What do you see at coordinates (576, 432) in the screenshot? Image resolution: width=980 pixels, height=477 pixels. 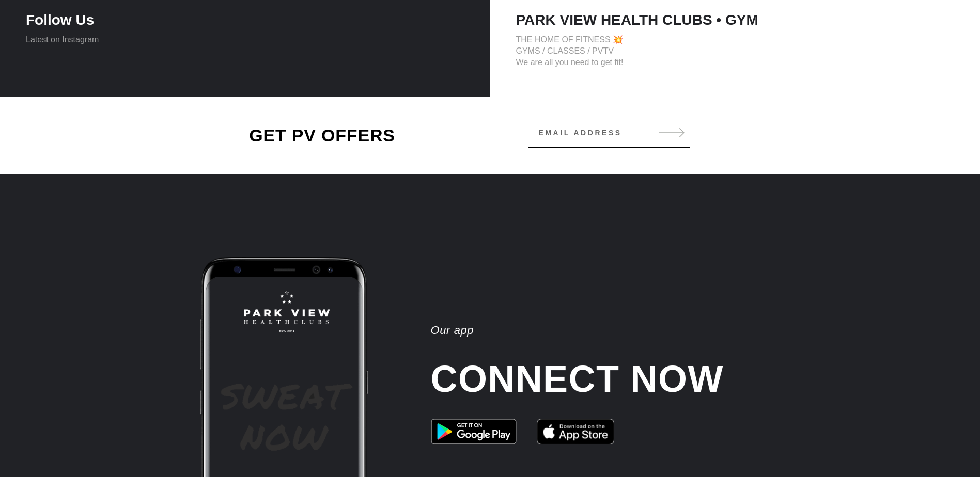 I see `img: app-store.png` at bounding box center [576, 432].